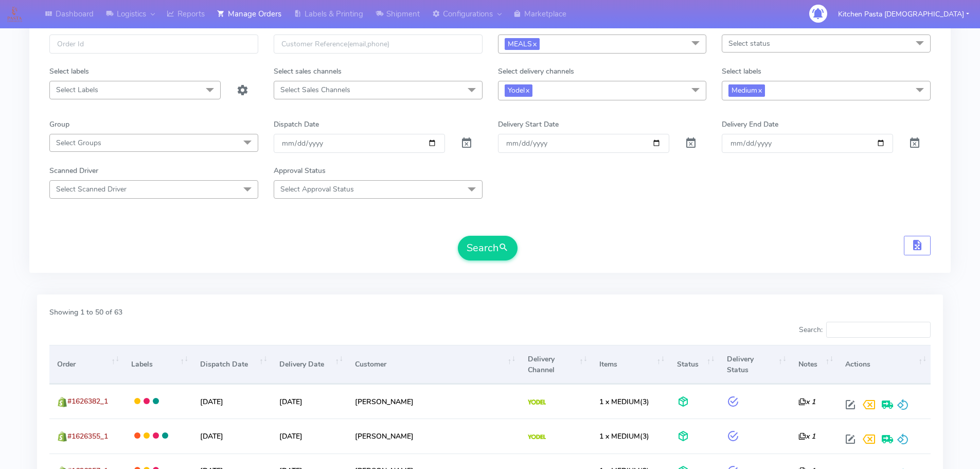 This screenshot has width=980, height=469. What do you see at coordinates (814, 364) in the screenshot?
I see `th: Notes: activate to sort column ascending` at bounding box center [814, 364].